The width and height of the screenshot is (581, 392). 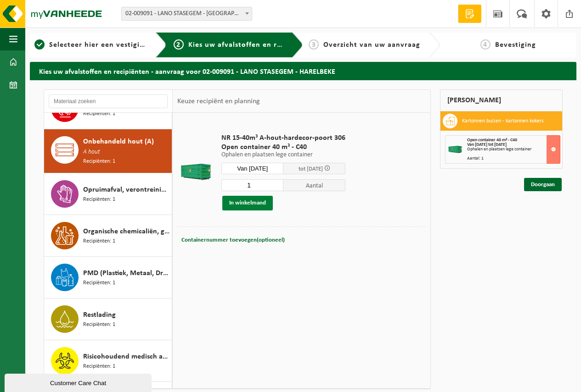 I want to click on div: Ophalen en plaatsen lege container, so click(x=513, y=149).